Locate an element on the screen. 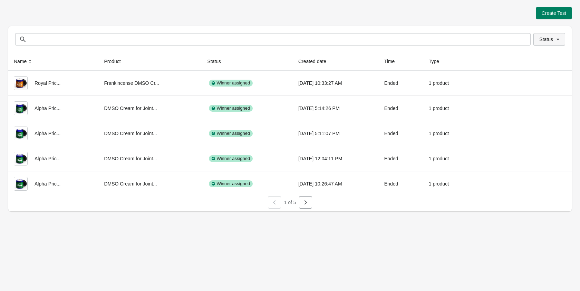  button: Create Test is located at coordinates (554, 13).